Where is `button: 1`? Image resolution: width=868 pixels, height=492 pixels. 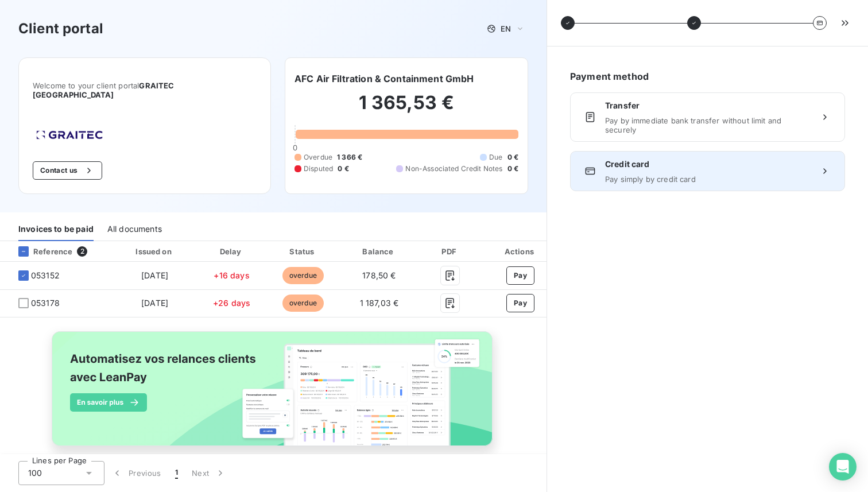
button: 1 is located at coordinates (176, 473).